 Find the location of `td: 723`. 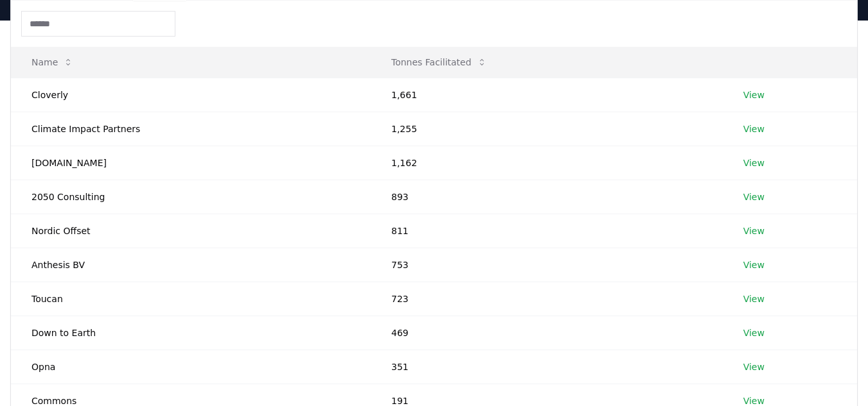

td: 723 is located at coordinates (547, 298).